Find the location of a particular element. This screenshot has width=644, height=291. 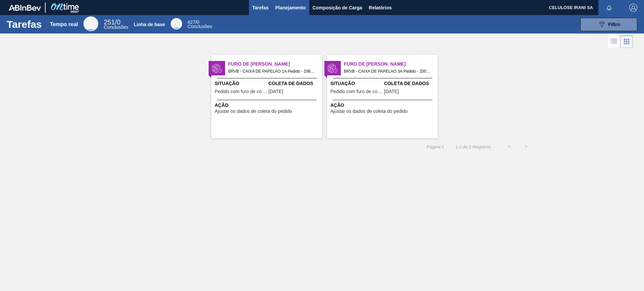

div: Visão em Lista is located at coordinates (614, 41).